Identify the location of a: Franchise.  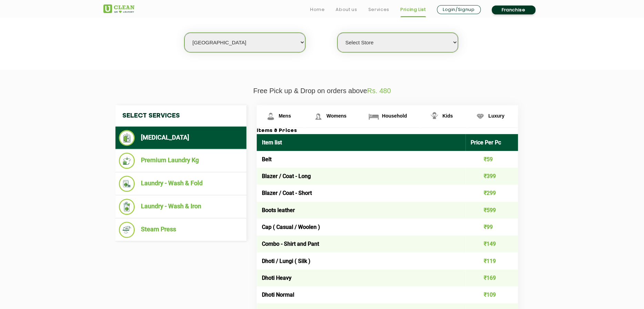
(513, 10).